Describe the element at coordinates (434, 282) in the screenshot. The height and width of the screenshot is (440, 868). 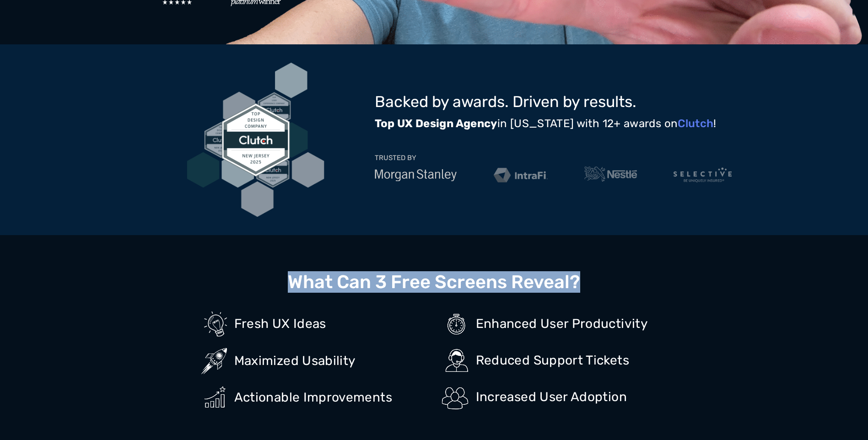
I see `h2: What Can 3 Free Screens Reveal?` at that location.